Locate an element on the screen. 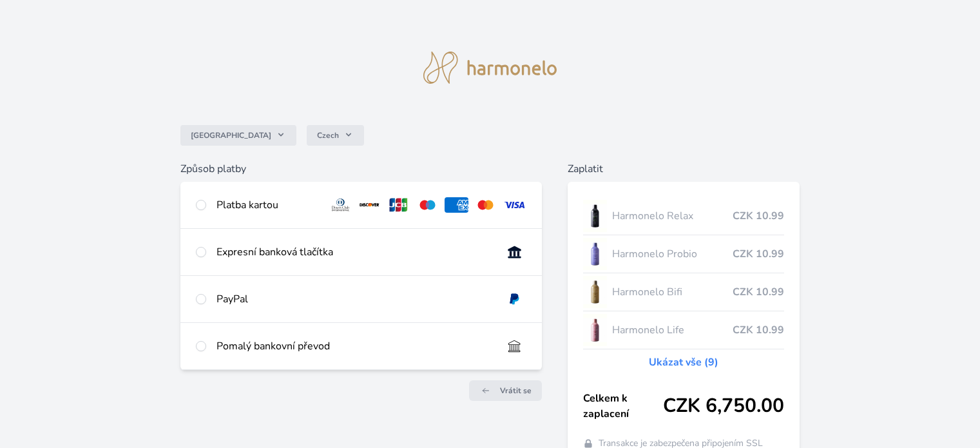  span: Harmonelo Life is located at coordinates (672, 330).